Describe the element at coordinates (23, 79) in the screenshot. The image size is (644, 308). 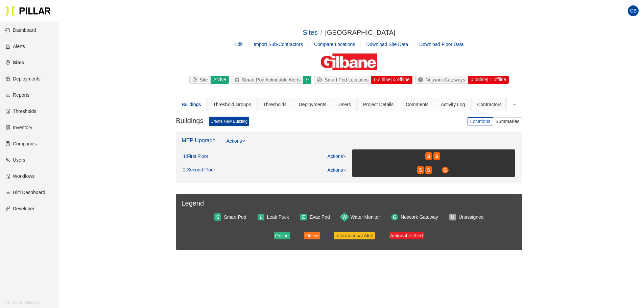
I see `a: giftDeployments` at that location.